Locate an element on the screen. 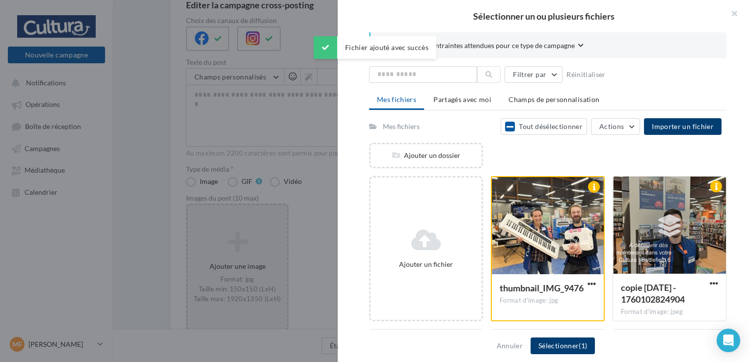 This screenshot has height=362, width=750. div: Format d'image: jpg is located at coordinates (548, 301).